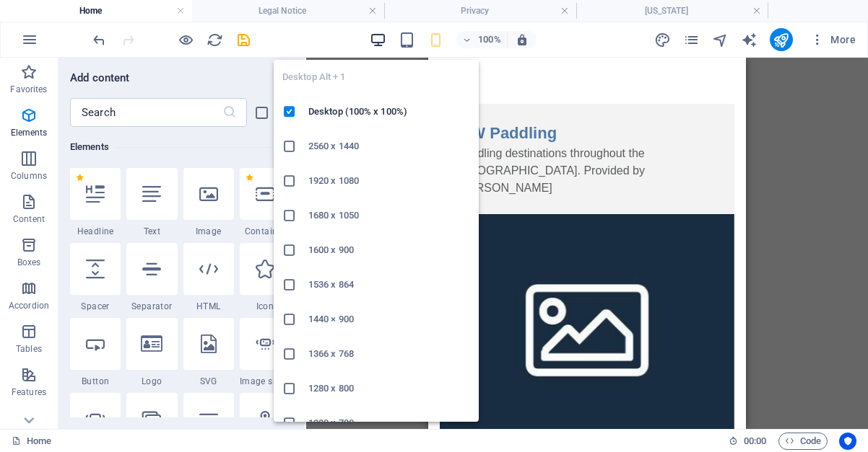 The height and width of the screenshot is (452, 868). Describe the element at coordinates (95, 232) in the screenshot. I see `span: Headline` at that location.